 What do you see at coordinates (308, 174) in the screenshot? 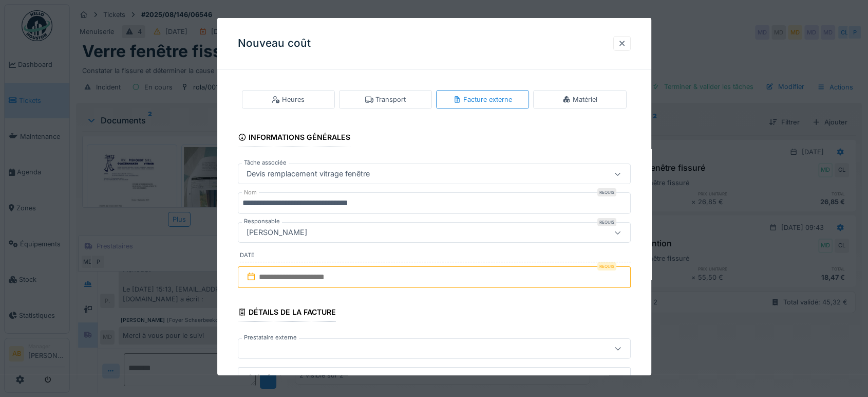
I see `div: Devis remplacement vitrage fenêtre` at bounding box center [308, 174].